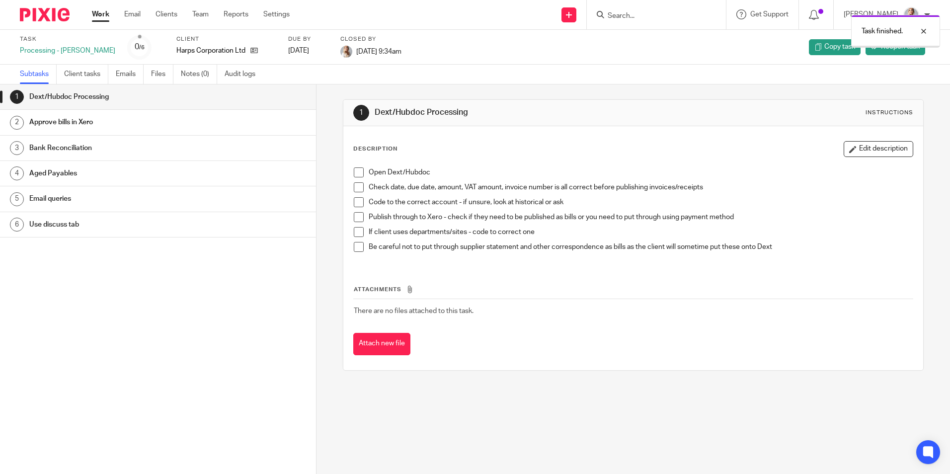  I want to click on h1: Approve bills in Xero, so click(122, 122).